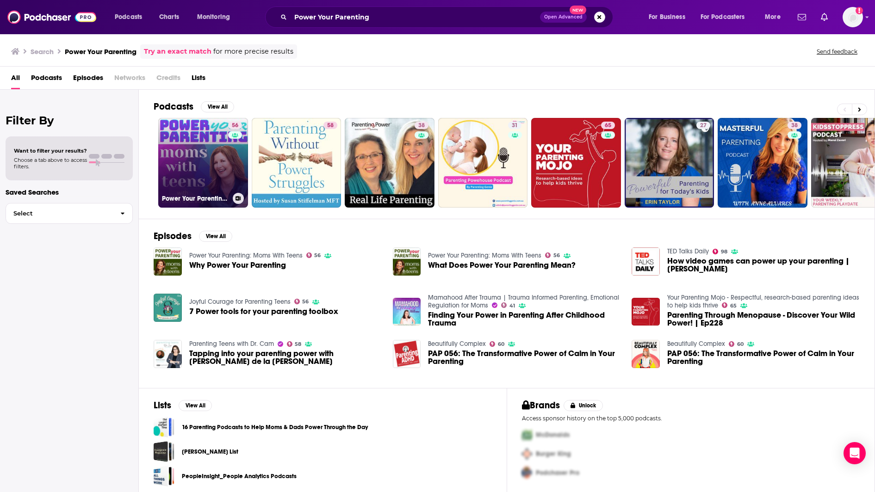 Image resolution: width=875 pixels, height=492 pixels. What do you see at coordinates (69, 120) in the screenshot?
I see `h2: Filter By` at bounding box center [69, 120].